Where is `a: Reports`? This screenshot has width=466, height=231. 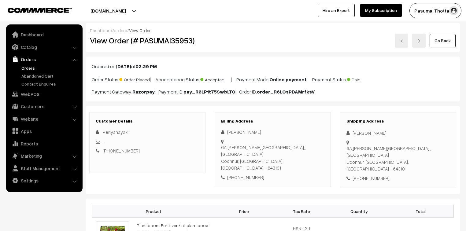 a: Reports is located at coordinates (44, 144).